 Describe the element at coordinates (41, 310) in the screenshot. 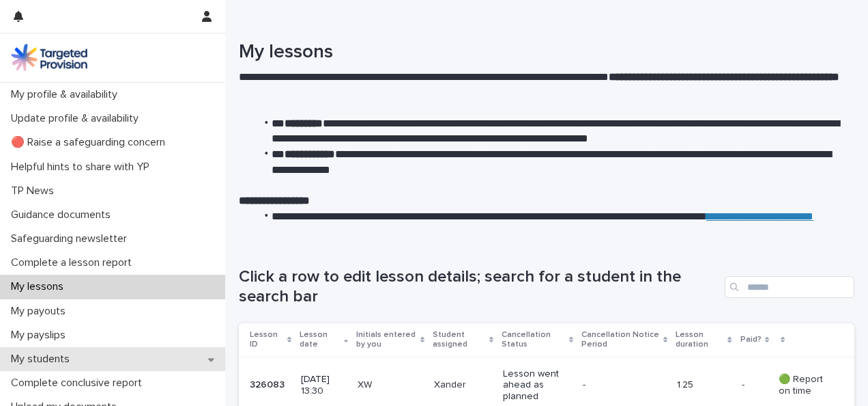

I see `p: My payouts` at that location.